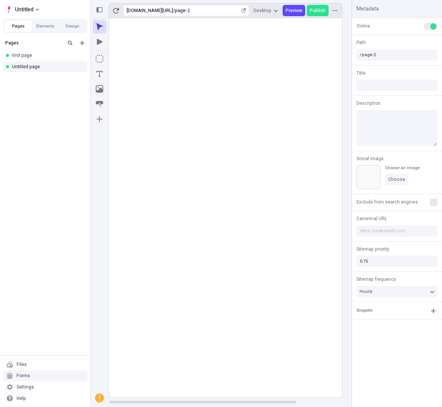 The image size is (442, 407). I want to click on span: Description, so click(369, 103).